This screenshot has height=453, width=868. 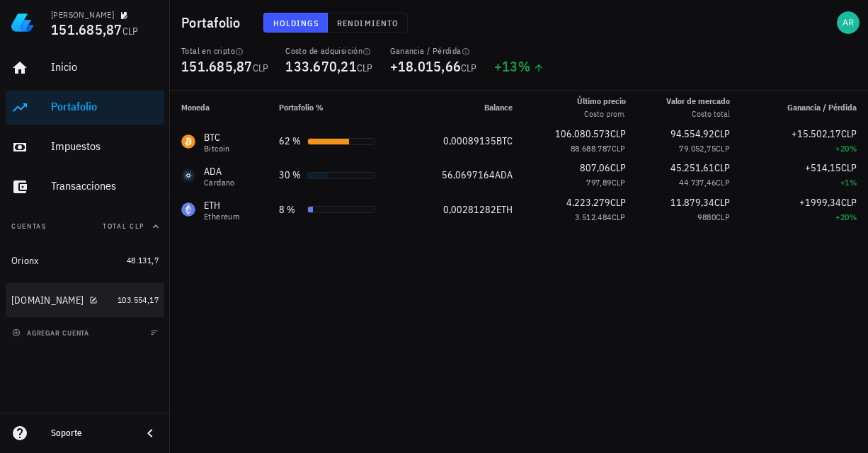 I want to click on div: Total en cripto, so click(x=225, y=51).